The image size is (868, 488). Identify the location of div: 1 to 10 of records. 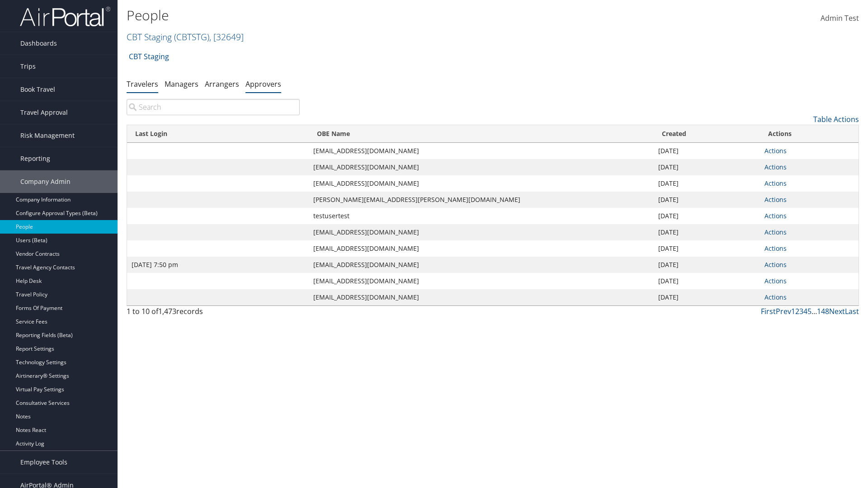
(213, 314).